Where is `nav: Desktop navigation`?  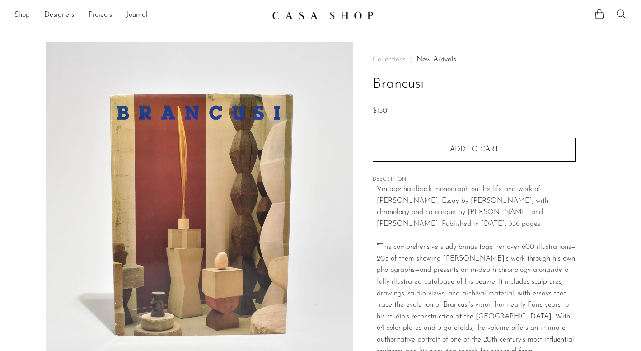
nav: Desktop navigation is located at coordinates (140, 15).